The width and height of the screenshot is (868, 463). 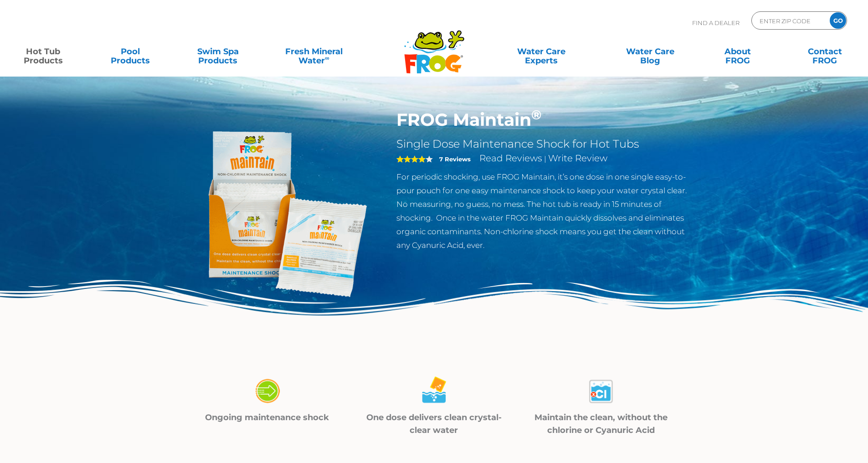 I want to click on p: Find A Dealer, so click(x=716, y=23).